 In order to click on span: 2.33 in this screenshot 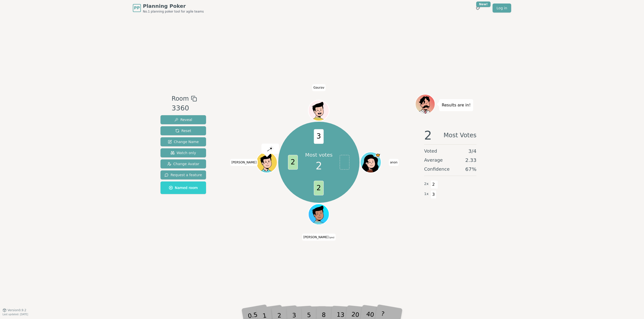, I will do `click(471, 160)`.